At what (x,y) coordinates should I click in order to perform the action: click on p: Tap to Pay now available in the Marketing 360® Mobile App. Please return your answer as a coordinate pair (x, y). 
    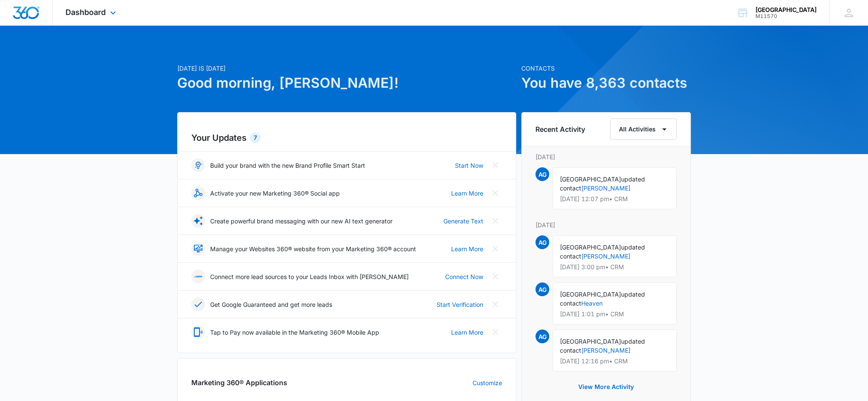
    Looking at the image, I should click on (295, 332).